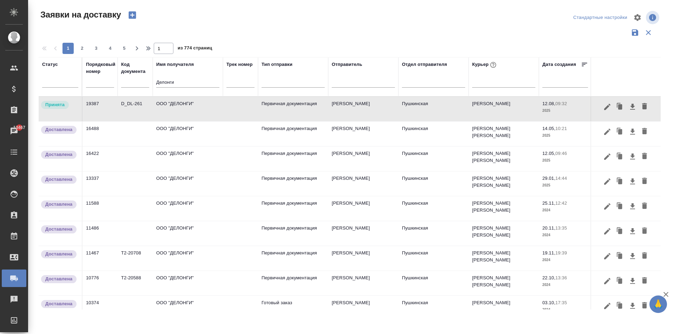  What do you see at coordinates (561, 128) in the screenshot?
I see `p: 10:21` at bounding box center [561, 128].